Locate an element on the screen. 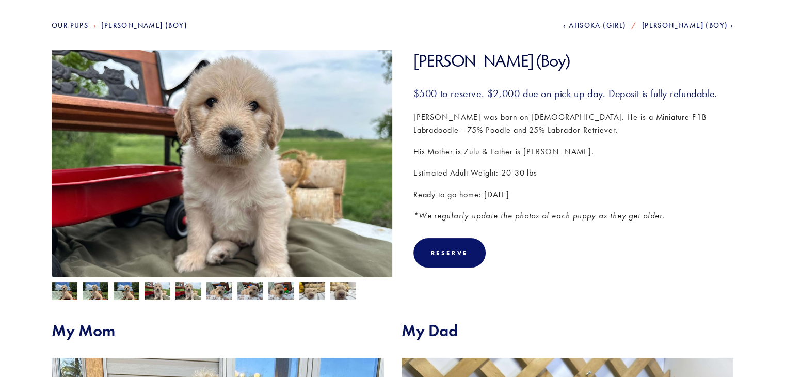  h2: My Dad is located at coordinates (568, 330).